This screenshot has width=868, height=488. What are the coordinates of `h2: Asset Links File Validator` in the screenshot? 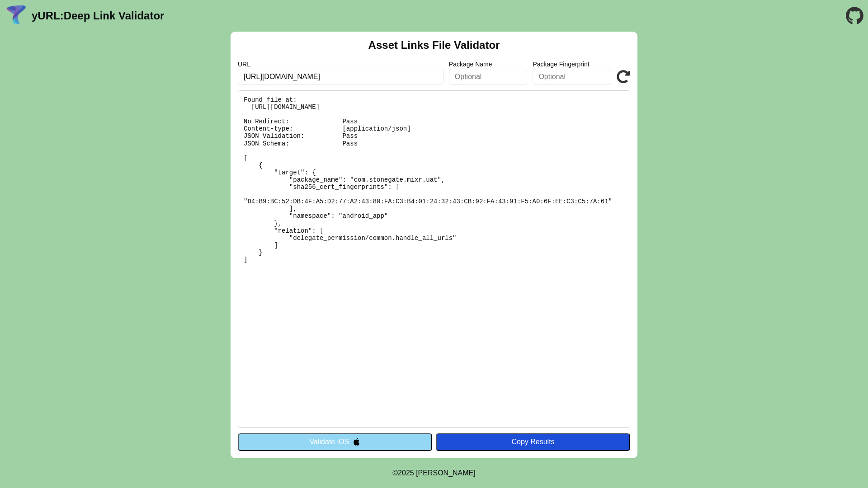 It's located at (434, 45).